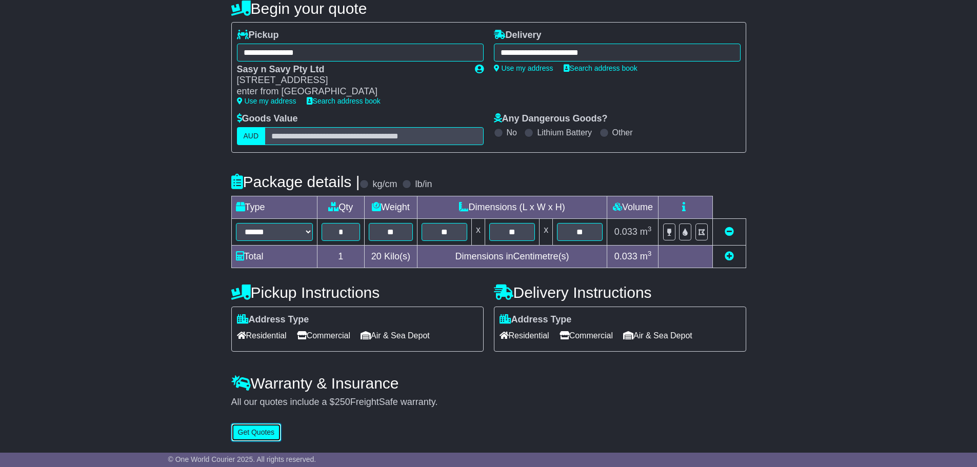 This screenshot has height=467, width=977. Describe the element at coordinates (295, 182) in the screenshot. I see `h4: Package details |` at that location.